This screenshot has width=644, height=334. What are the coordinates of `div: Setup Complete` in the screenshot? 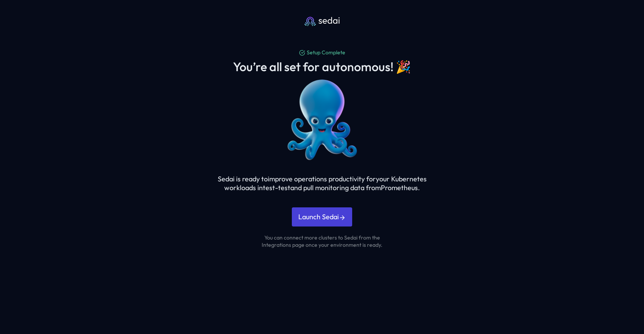 It's located at (326, 53).